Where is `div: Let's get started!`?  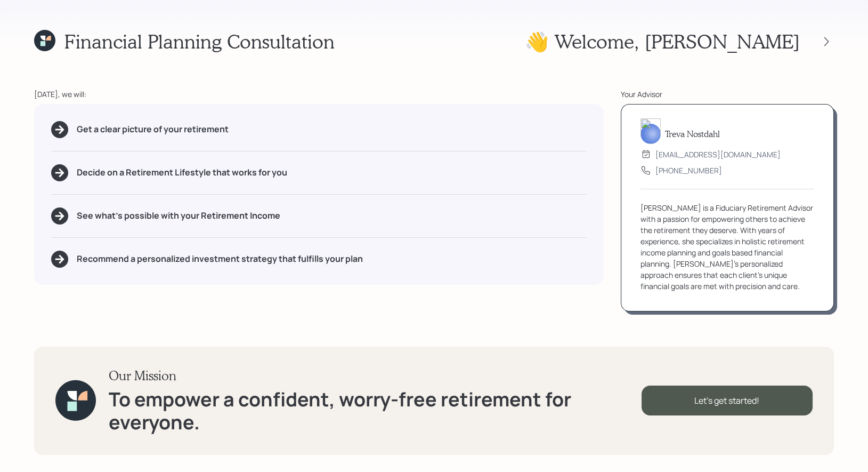 div: Let's get started! is located at coordinates (727, 401).